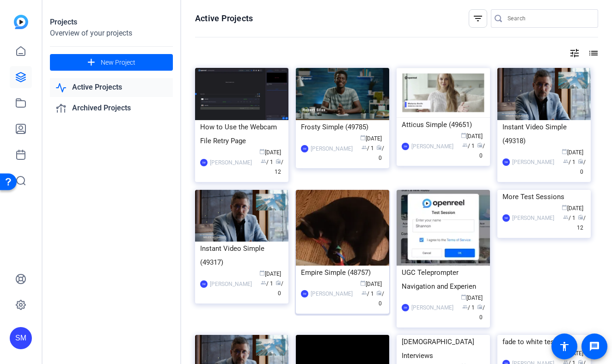 Image resolution: width=612 pixels, height=364 pixels. What do you see at coordinates (478, 18) in the screenshot?
I see `mat-icon: filter_list` at bounding box center [478, 18].